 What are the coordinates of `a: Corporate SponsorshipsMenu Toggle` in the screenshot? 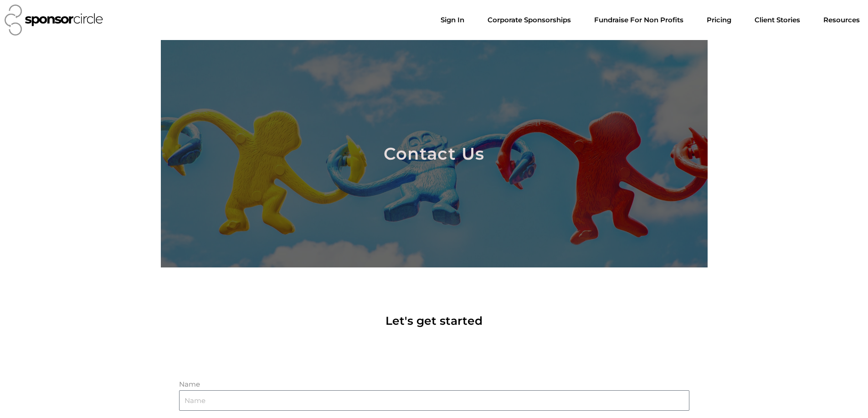 It's located at (529, 20).